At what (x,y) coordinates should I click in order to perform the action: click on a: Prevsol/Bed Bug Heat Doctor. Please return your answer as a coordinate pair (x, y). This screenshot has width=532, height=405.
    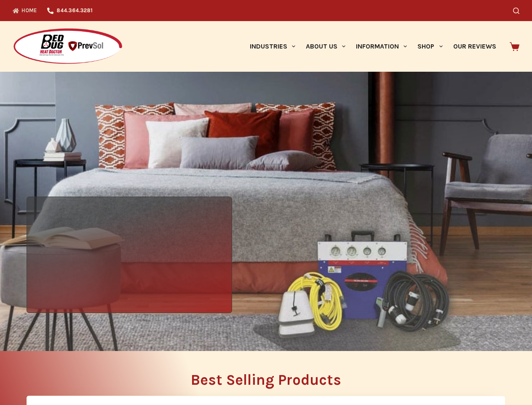
    Looking at the image, I should click on (68, 46).